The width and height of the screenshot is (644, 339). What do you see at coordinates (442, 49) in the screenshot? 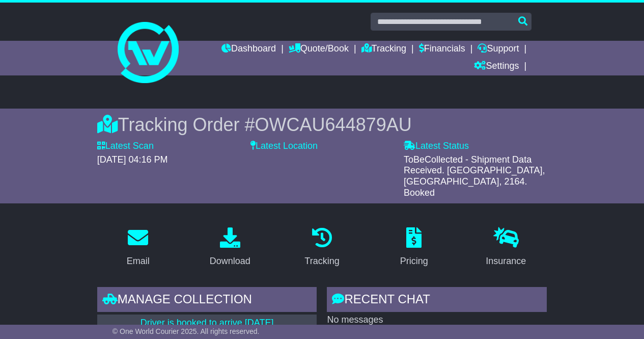
I see `a: Financials` at bounding box center [442, 49].